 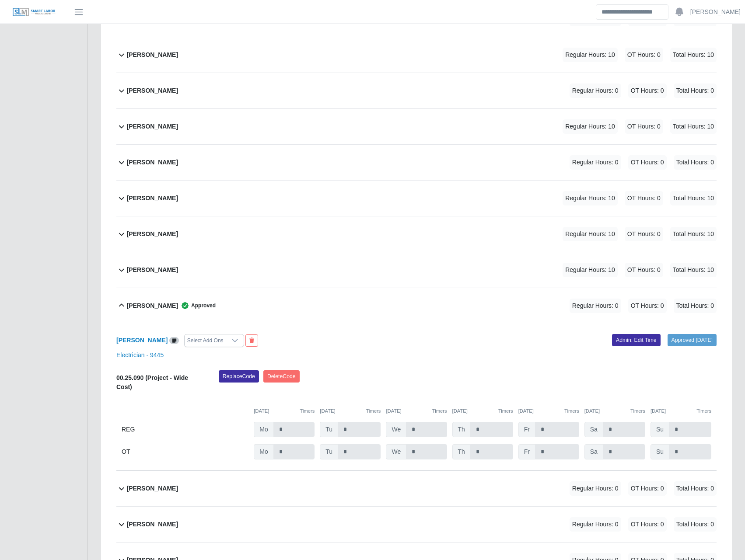 What do you see at coordinates (152, 382) in the screenshot?
I see `b: 00.25.090 (Project - Wide Cost)` at bounding box center [152, 382].